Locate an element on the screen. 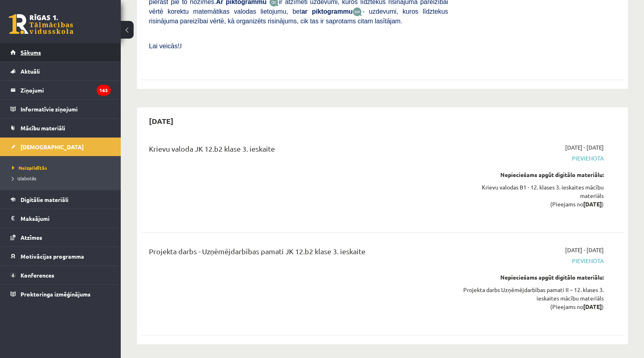 This screenshot has height=358, width=644. a: Izlabotās is located at coordinates (62, 178).